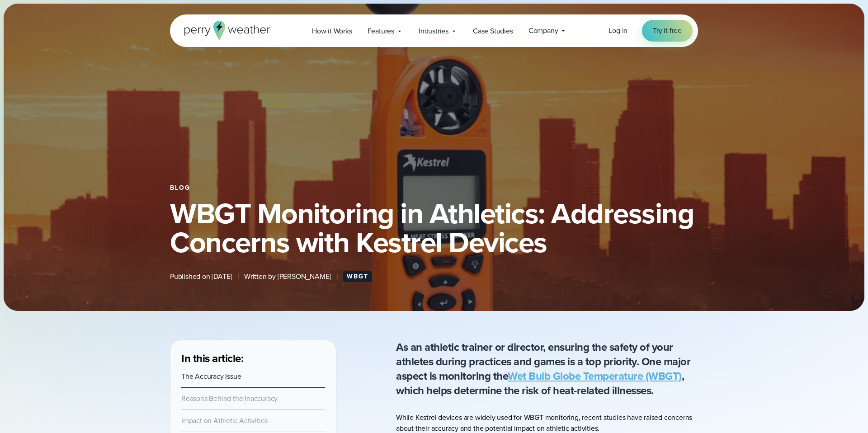 This screenshot has height=433, width=868. What do you see at coordinates (667, 31) in the screenshot?
I see `span: Try it free` at bounding box center [667, 31].